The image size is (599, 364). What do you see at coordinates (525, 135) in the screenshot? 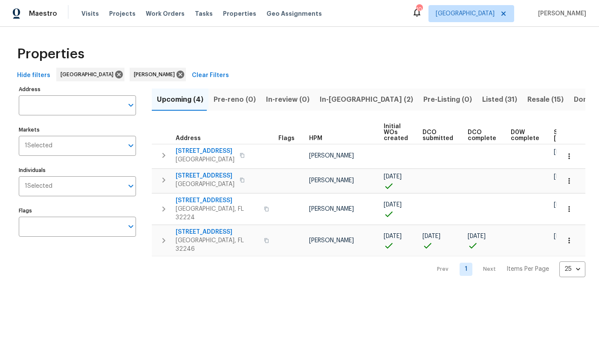
I see `span: D0W complete` at bounding box center [525, 135].